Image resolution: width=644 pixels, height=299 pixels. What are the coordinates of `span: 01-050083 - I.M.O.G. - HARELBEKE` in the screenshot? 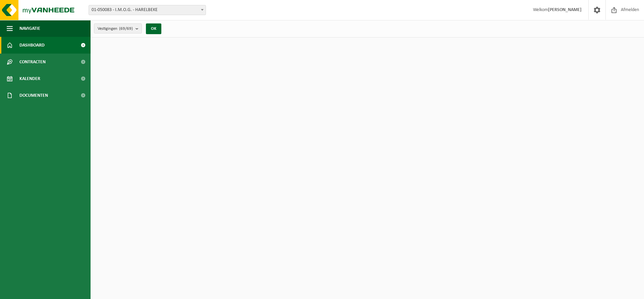 It's located at (147, 10).